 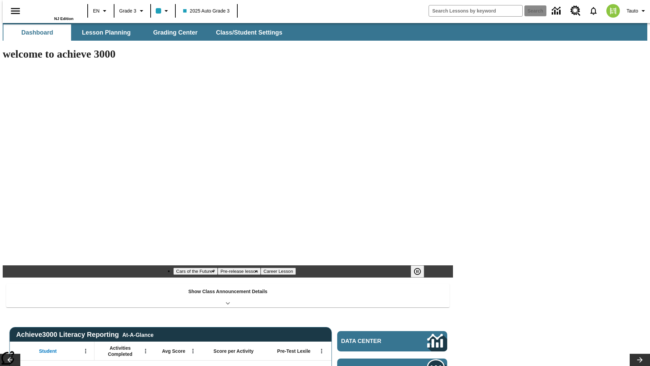 I want to click on div: Show Class Announcement Details, so click(x=228, y=295).